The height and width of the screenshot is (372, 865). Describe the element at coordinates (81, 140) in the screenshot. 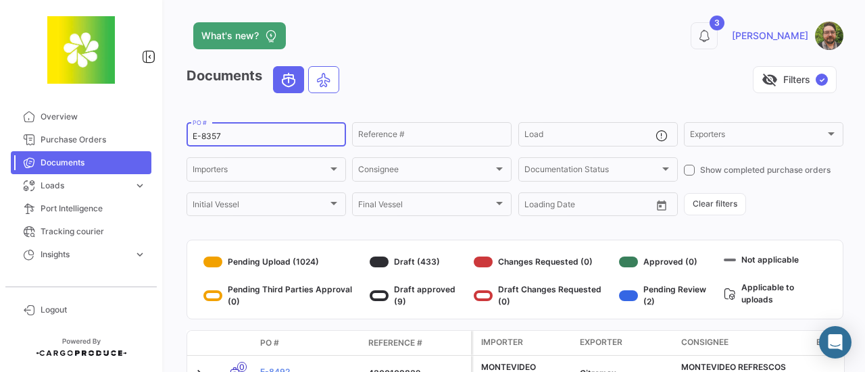

I see `a: Purchase Orders` at that location.